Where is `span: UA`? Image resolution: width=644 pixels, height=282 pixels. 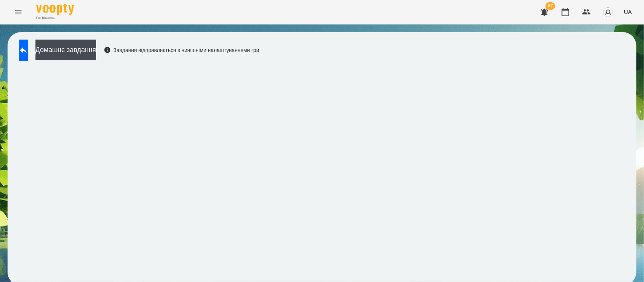 span: UA is located at coordinates (627, 11).